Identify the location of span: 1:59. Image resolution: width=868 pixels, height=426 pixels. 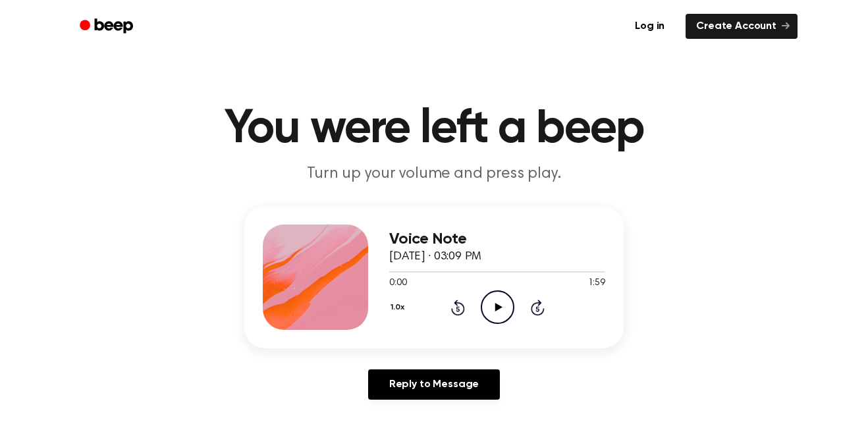
(597, 283).